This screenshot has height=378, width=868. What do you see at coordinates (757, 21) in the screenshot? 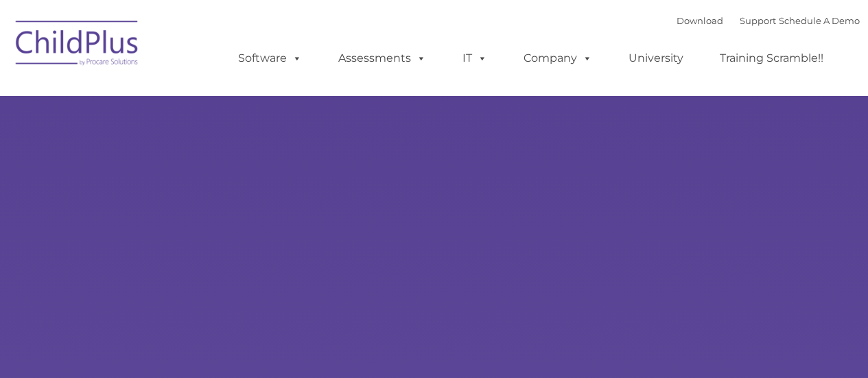
I see `a: Support` at bounding box center [757, 21].